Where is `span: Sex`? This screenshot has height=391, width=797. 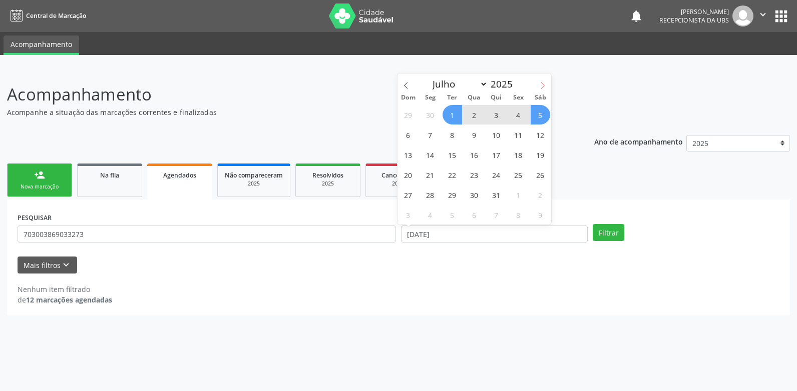 span: Sex is located at coordinates (518, 98).